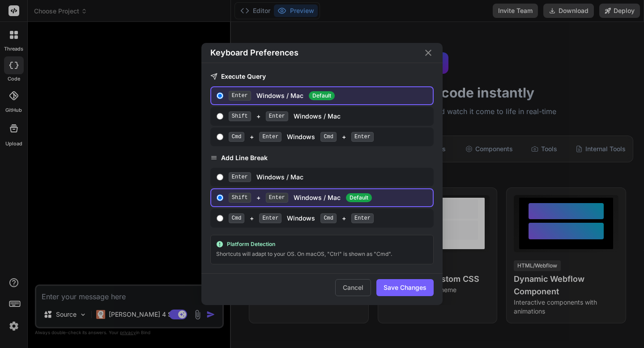  What do you see at coordinates (322, 77) in the screenshot?
I see `h3: Execute Query` at bounding box center [322, 77].